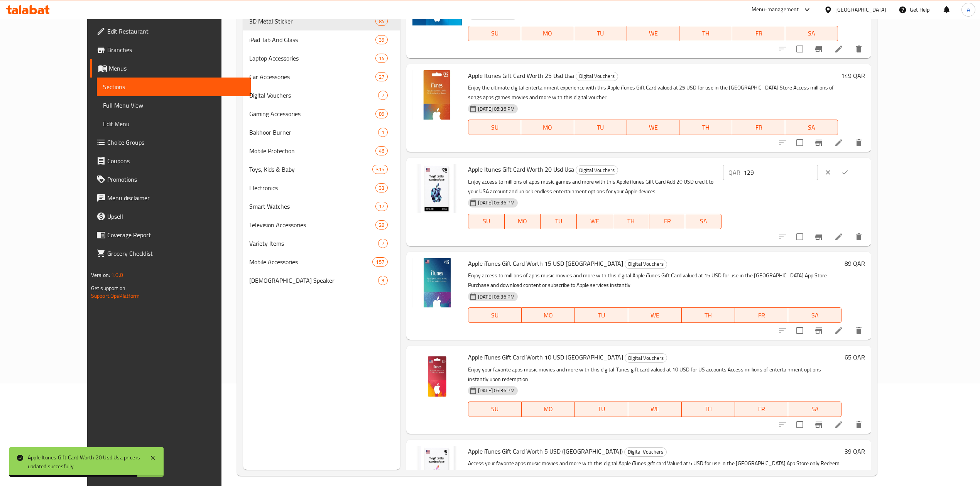  I want to click on h6: 89 QAR, so click(855, 263).